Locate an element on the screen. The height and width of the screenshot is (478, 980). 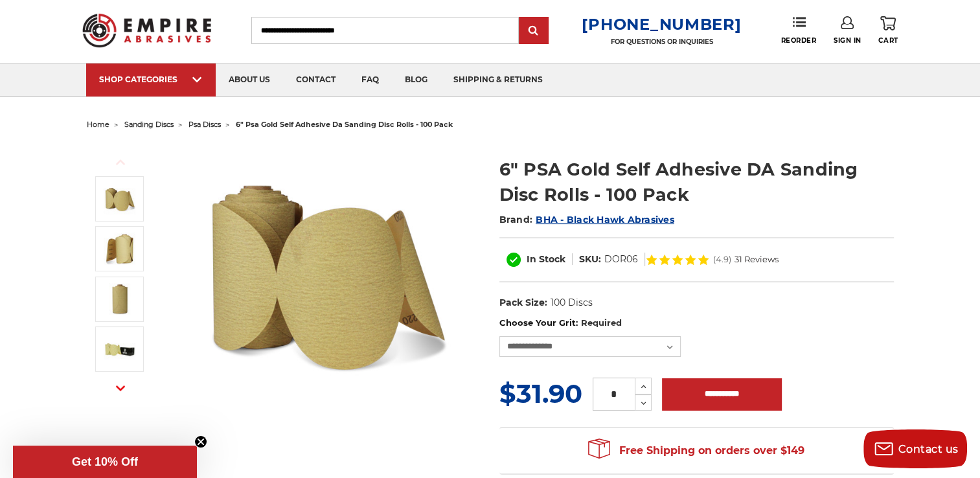
p: FOR QUESTIONS OR INQUIRIES is located at coordinates (662, 41).